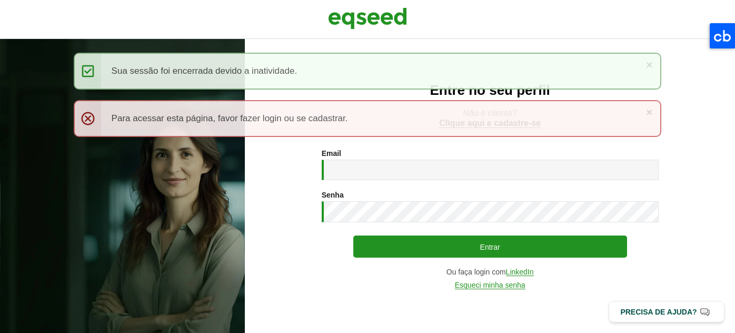 The width and height of the screenshot is (735, 333). Describe the element at coordinates (331, 153) in the screenshot. I see `label: Email` at that location.